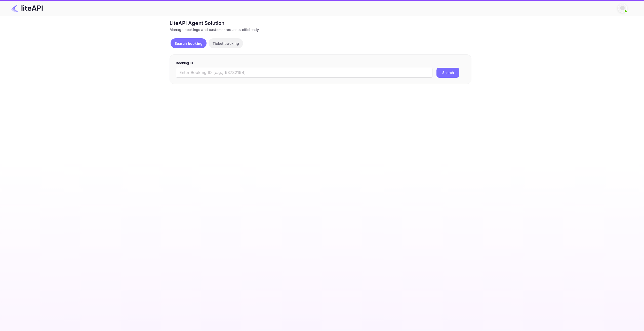 Image resolution: width=644 pixels, height=331 pixels. What do you see at coordinates (320, 63) in the screenshot?
I see `p: Booking ID` at bounding box center [320, 63].